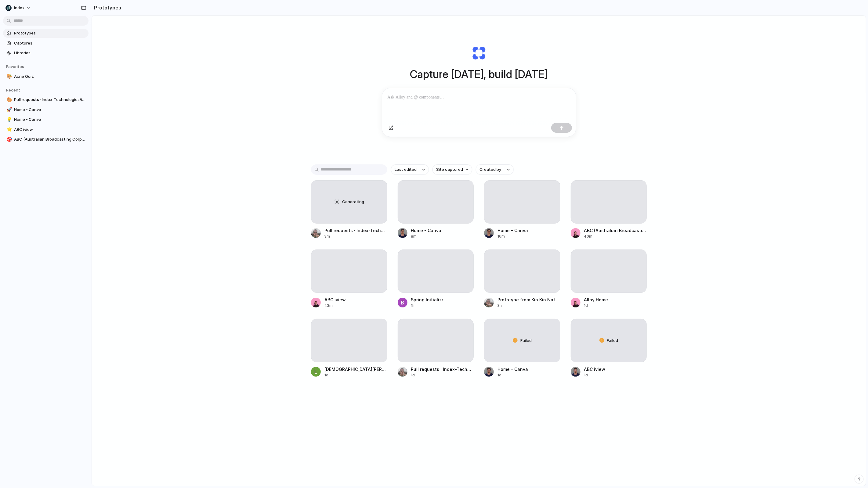 The image size is (868, 488). I want to click on button: Created by, so click(495, 170).